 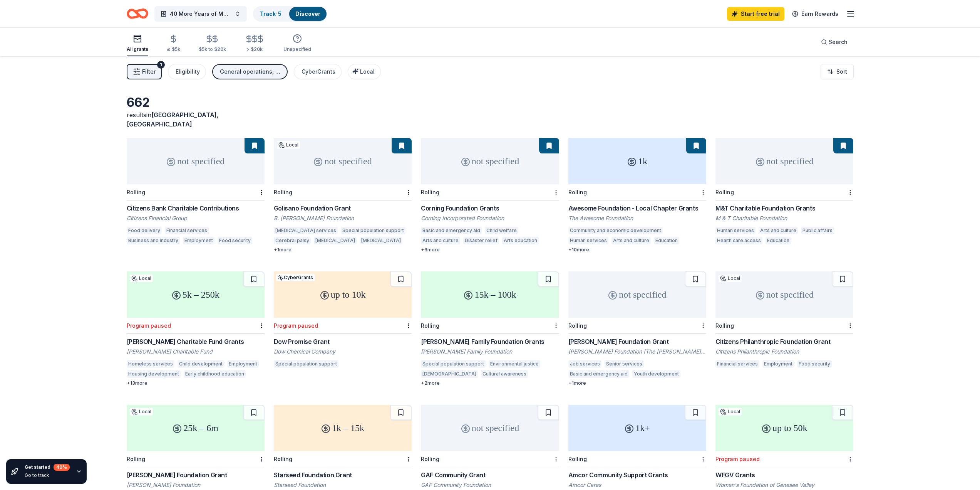 I want to click on div: + 10 more, so click(x=637, y=250).